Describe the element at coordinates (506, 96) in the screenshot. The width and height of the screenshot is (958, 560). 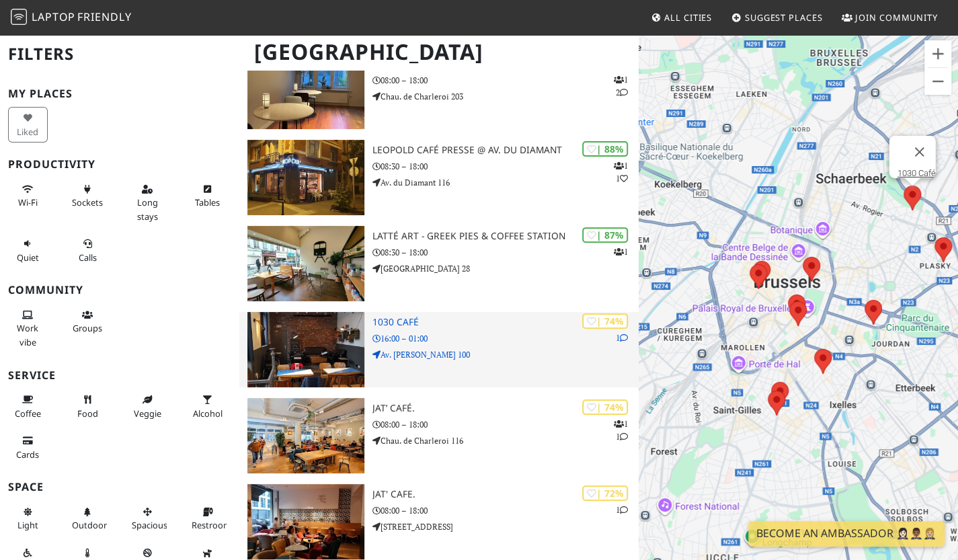
I see `p: Chau. de Charleroi 203` at that location.